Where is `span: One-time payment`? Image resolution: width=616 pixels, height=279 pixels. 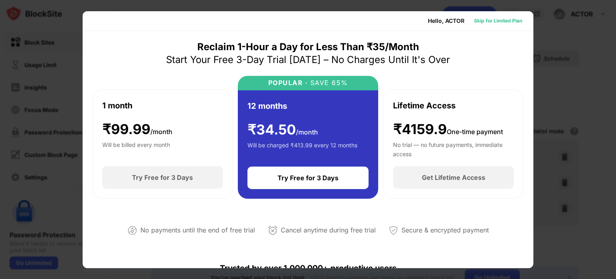
span: One-time payment is located at coordinates (475, 132).